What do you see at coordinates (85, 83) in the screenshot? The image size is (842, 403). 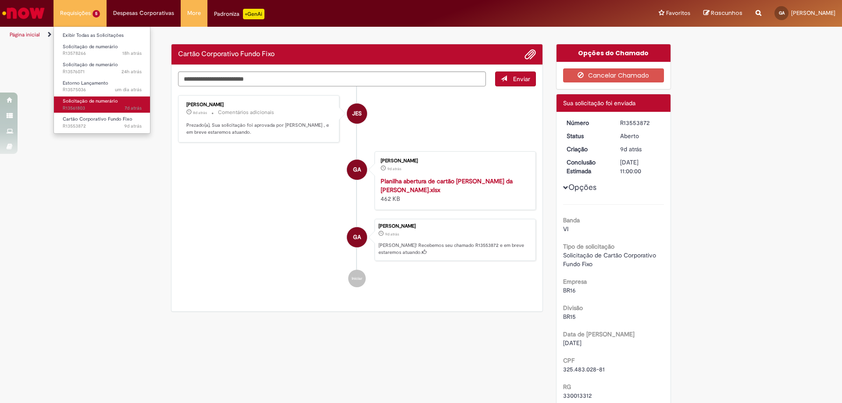 I see `span: Estorno Lançamento` at bounding box center [85, 83].